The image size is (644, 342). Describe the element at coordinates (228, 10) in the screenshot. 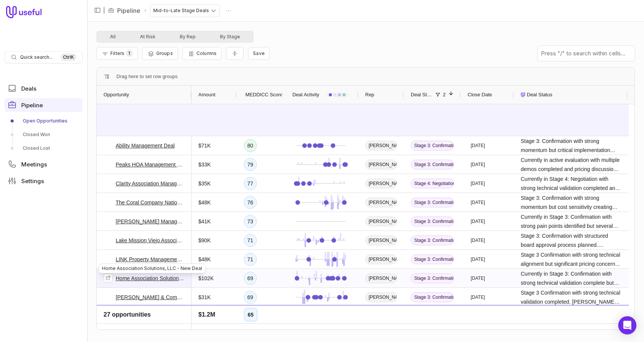

I see `button: Actions` at that location.